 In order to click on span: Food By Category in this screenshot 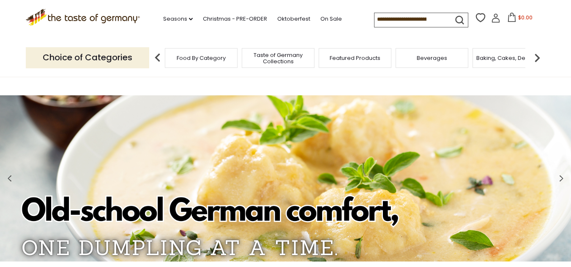, I will do `click(201, 58)`.